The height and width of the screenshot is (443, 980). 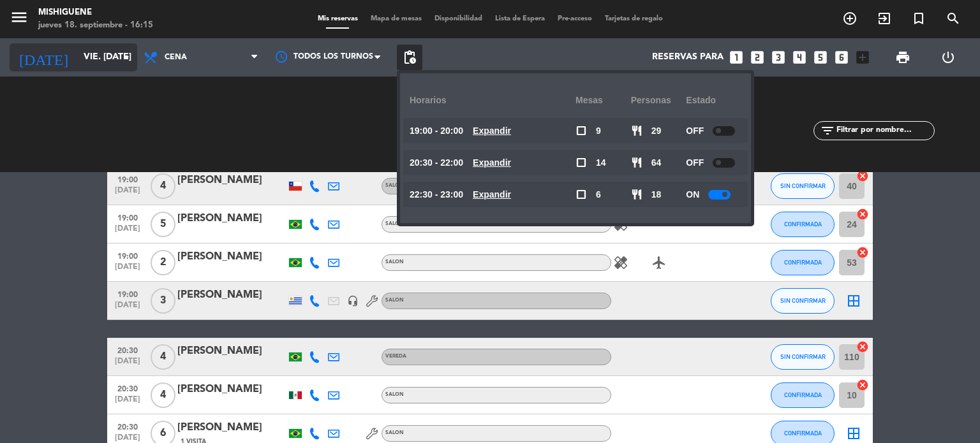 What do you see at coordinates (598, 194) in the screenshot?
I see `span: 6` at bounding box center [598, 194].